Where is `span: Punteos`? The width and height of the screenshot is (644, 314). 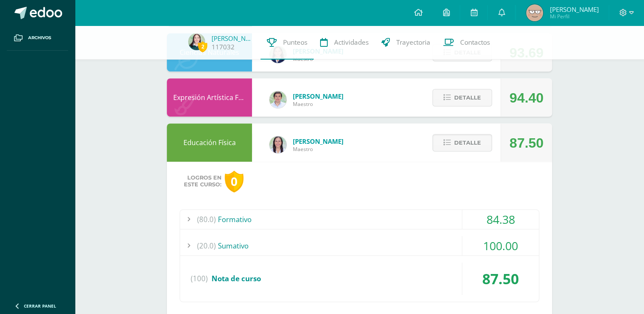 span: Punteos is located at coordinates (295, 42).